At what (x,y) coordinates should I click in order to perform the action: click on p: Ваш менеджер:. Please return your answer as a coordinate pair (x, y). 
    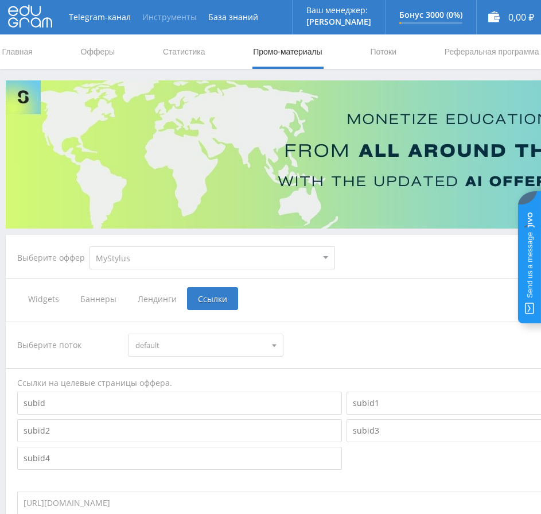
    Looking at the image, I should click on (339, 10).